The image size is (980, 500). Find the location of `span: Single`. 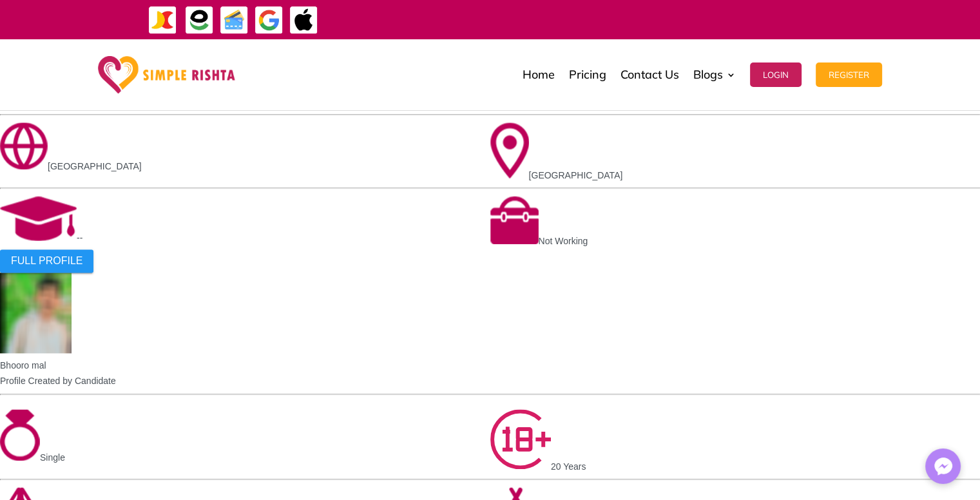

span: Single is located at coordinates (52, 458).